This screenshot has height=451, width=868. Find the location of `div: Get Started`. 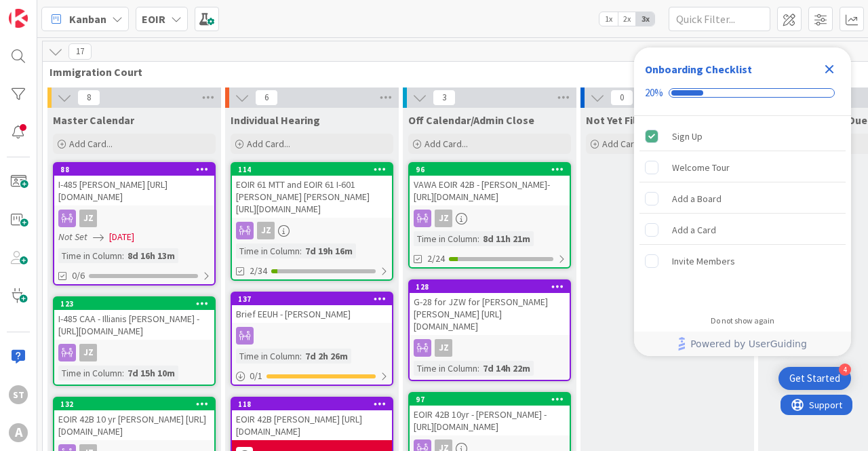

div: Get Started is located at coordinates (815, 379).